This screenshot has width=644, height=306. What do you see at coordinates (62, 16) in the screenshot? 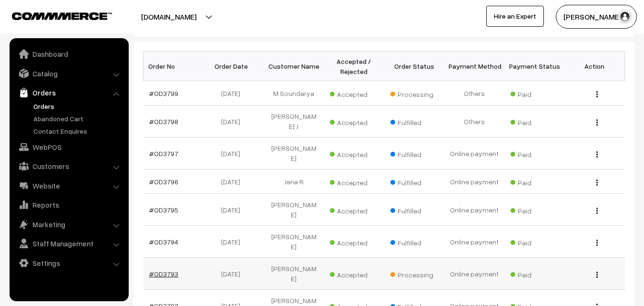
I see `img: COMMMERCE` at bounding box center [62, 16].